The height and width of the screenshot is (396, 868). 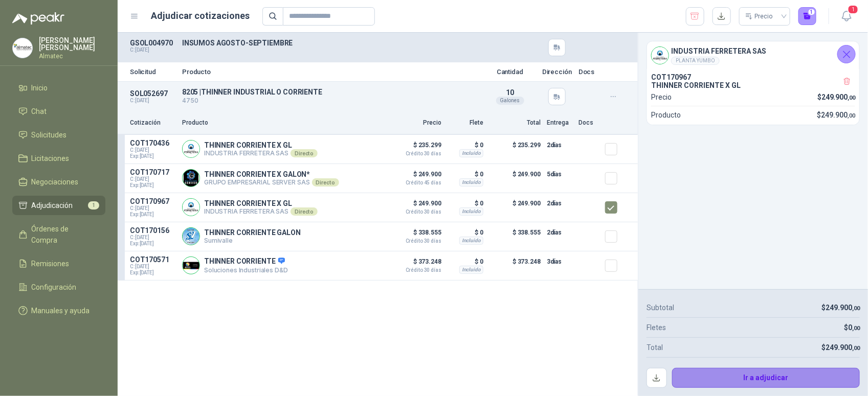 What do you see at coordinates (246, 261) in the screenshot?
I see `p: THINNER CORRIENTE` at bounding box center [246, 261].